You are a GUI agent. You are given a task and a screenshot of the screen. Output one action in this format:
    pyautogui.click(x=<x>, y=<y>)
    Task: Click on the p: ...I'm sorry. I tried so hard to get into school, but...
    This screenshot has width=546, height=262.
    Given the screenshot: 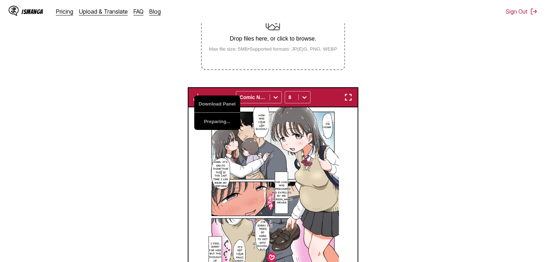 What is the action you would take?
    pyautogui.click(x=263, y=236)
    